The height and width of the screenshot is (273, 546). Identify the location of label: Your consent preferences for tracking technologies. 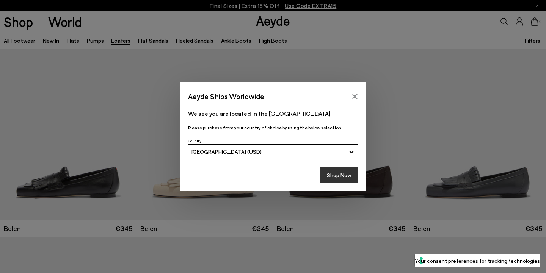
(477, 261).